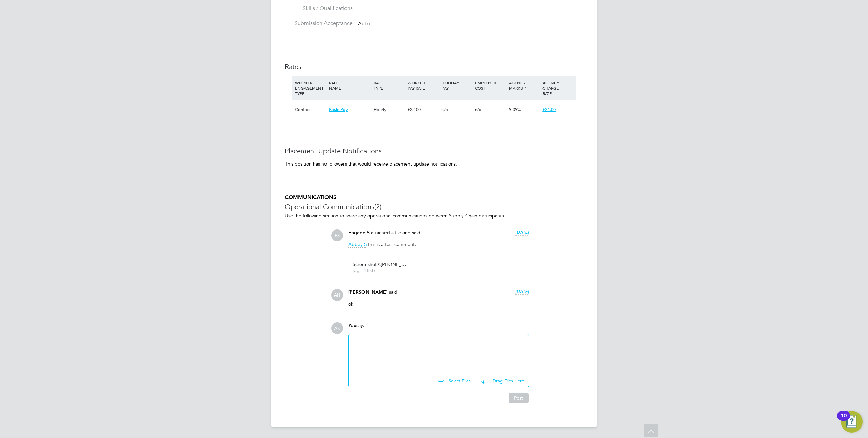  What do you see at coordinates (438, 304) in the screenshot?
I see `p: ok` at bounding box center [438, 304].